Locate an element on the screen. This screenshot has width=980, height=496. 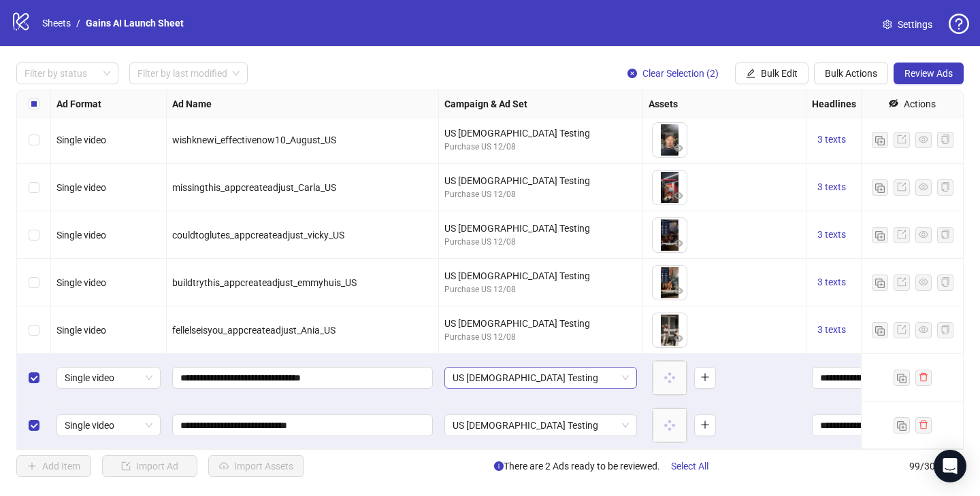
div: Select all rows is located at coordinates (34, 104).